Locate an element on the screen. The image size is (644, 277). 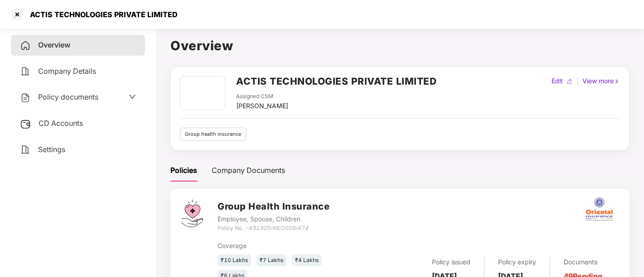
div: ₹7 Lakhs is located at coordinates (272, 260).